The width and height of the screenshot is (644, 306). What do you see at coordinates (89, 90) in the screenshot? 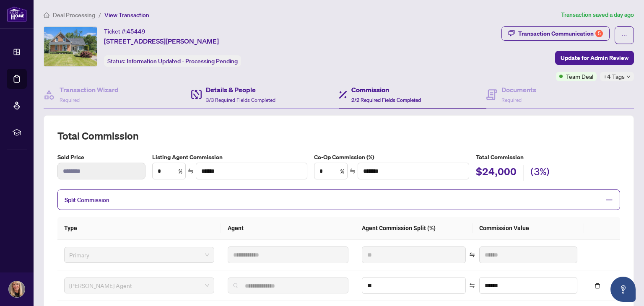
I see `h4: Transaction Wizard` at bounding box center [89, 90].